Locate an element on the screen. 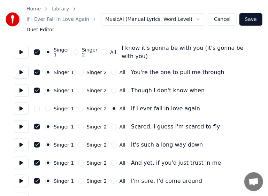 This screenshot has width=268, height=196. button: Save is located at coordinates (251, 19).